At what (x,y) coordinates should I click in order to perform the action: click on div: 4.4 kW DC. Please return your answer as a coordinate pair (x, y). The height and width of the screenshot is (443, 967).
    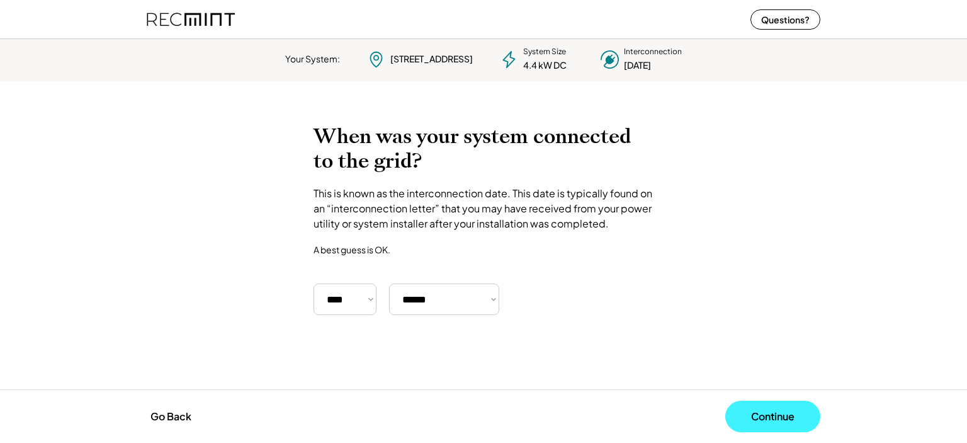
    Looking at the image, I should click on (545, 65).